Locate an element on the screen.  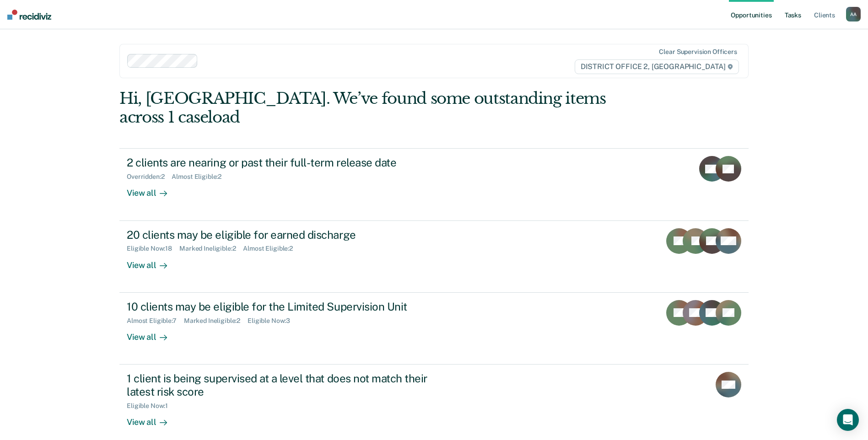
div: Almost Eligible : 7 is located at coordinates (155, 321).